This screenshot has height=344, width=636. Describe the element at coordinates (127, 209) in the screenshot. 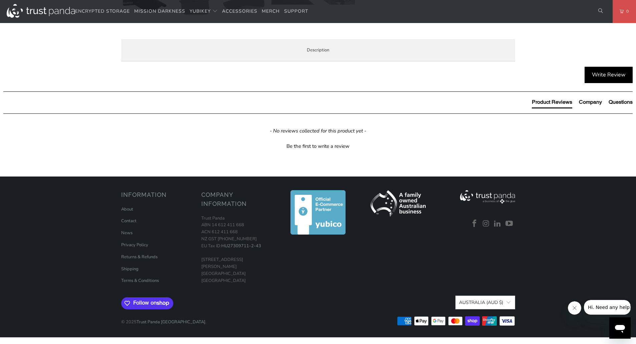

I see `a: About` at that location.